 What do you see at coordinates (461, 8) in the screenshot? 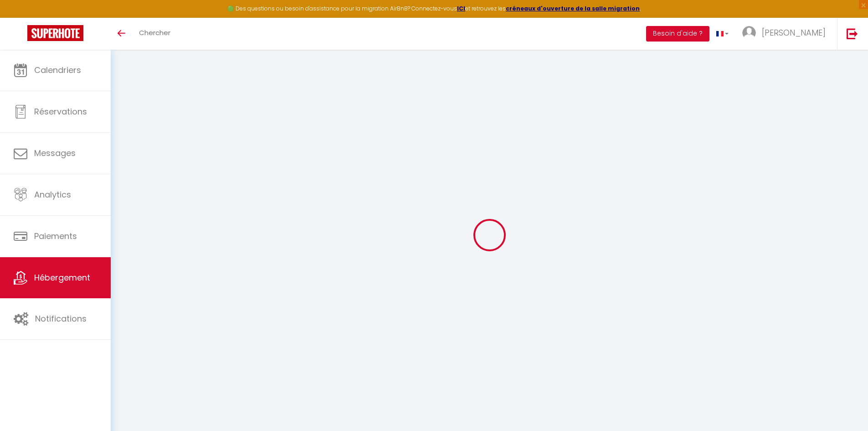
I see `a: ICI` at bounding box center [461, 8].